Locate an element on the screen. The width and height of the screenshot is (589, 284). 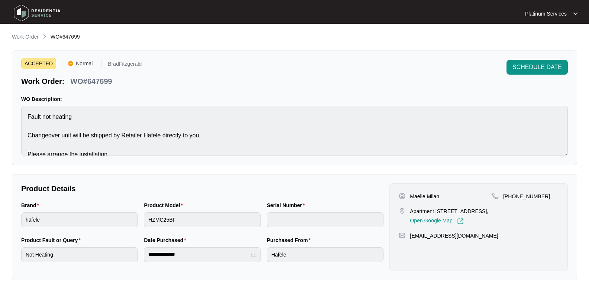
input: Date Purchased is located at coordinates (199, 255).